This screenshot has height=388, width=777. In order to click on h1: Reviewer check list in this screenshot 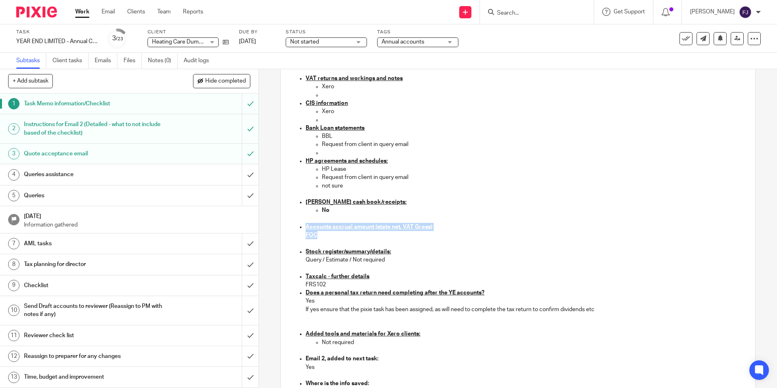, I will do `click(94, 335)`.